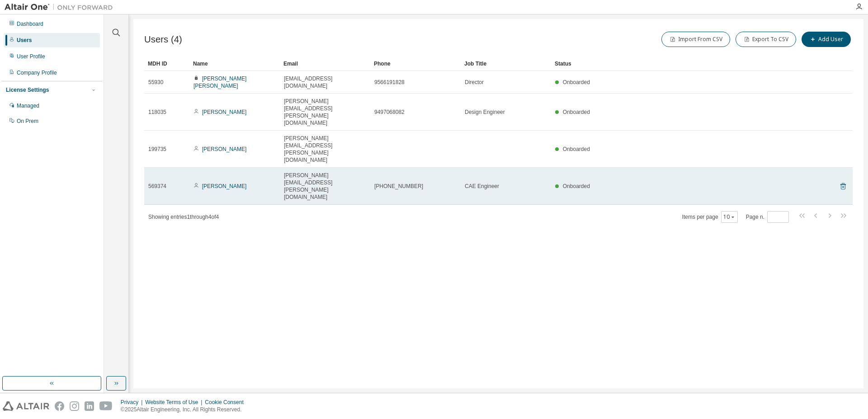 The image size is (868, 419). Describe the element at coordinates (167, 64) in the screenshot. I see `div: MDH ID` at that location.